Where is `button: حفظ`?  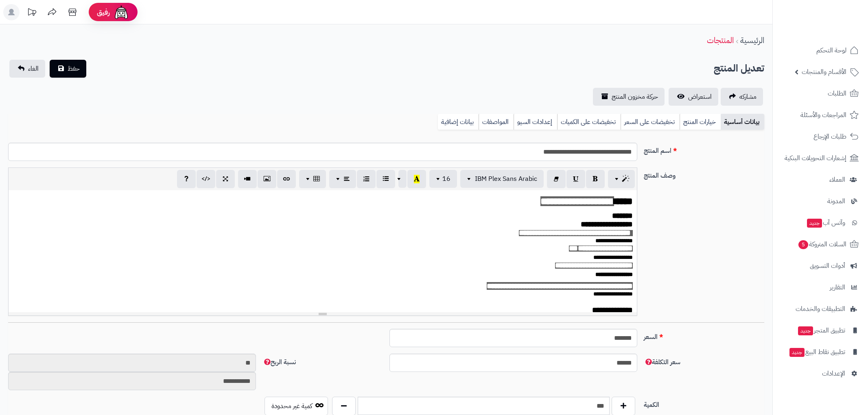
button: حفظ is located at coordinates (68, 69).